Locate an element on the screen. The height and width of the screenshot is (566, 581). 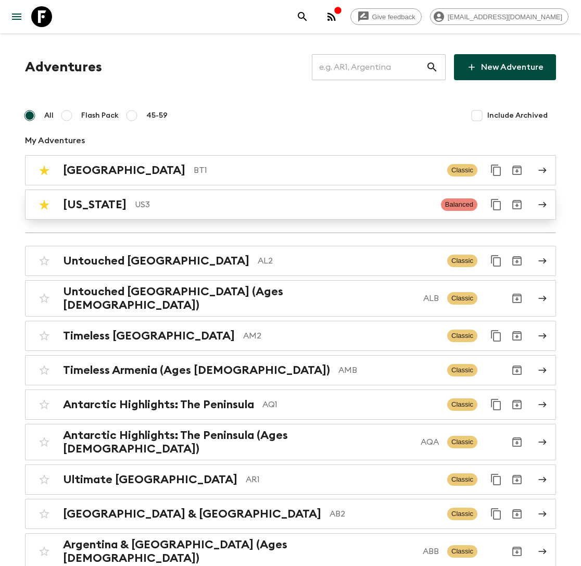
span: All is located at coordinates (49, 116).